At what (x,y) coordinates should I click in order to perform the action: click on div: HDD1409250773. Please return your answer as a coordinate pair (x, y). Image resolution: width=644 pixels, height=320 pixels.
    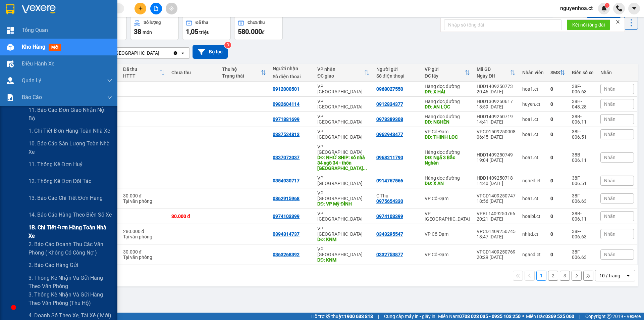
    Looking at the image, I should click on (496, 86).